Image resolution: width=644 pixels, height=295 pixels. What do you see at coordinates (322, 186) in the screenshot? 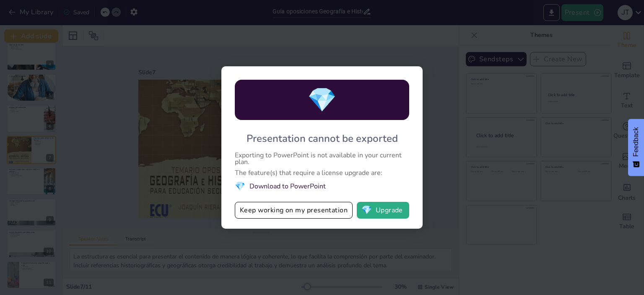
I see `li: Download to PowerPoint` at bounding box center [322, 186].